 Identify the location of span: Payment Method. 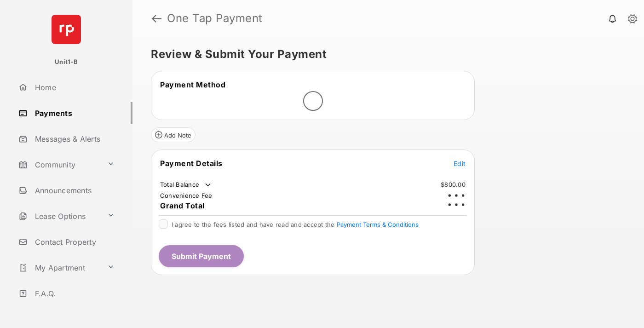
(192, 85).